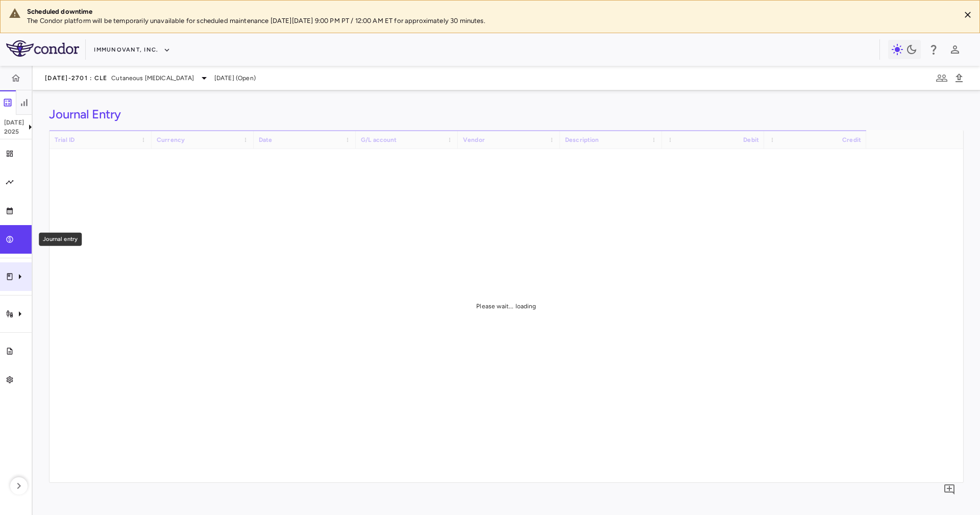 The width and height of the screenshot is (980, 515). Describe the element at coordinates (60, 239) in the screenshot. I see `div: Journal entry` at that location.